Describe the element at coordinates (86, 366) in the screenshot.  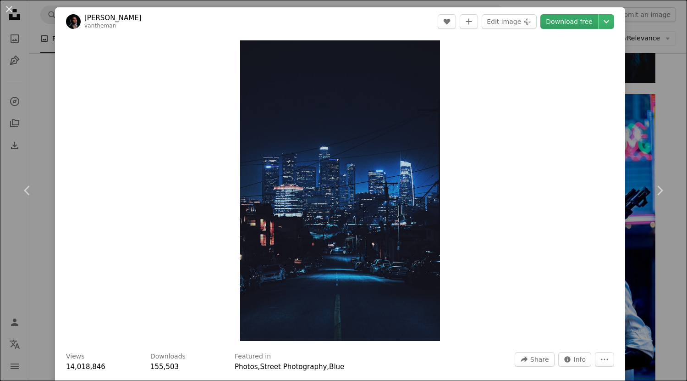
I see `span: 14,018,846` at that location.